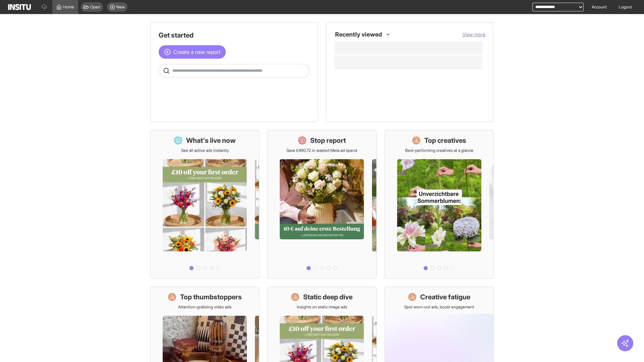 Image resolution: width=644 pixels, height=362 pixels. I want to click on h1: Top thumbstoppers, so click(211, 297).